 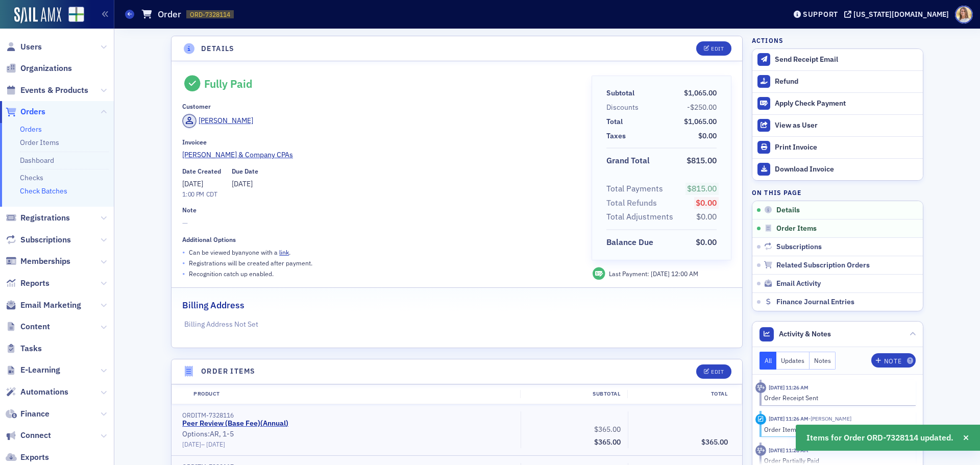 I want to click on span: Total Adjustments, so click(x=641, y=217).